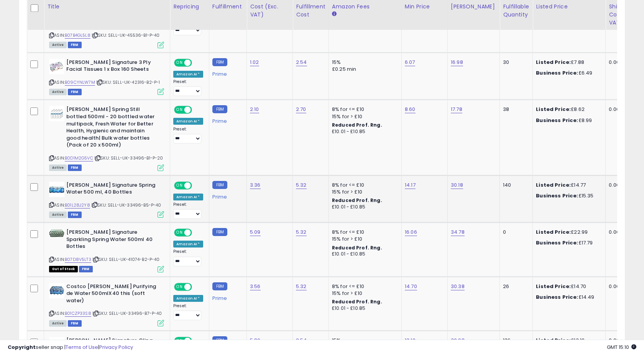  What do you see at coordinates (127, 313) in the screenshot?
I see `span: | SKU: SELL-UK-33496-B7-P-40` at bounding box center [127, 313].